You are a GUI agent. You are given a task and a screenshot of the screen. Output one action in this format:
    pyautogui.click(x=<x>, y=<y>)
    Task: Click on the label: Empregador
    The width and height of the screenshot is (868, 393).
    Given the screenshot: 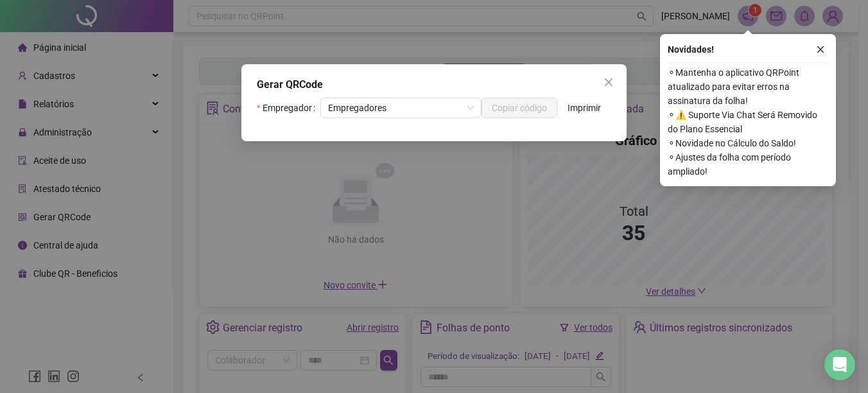 What is the action you would take?
    pyautogui.click(x=288, y=108)
    